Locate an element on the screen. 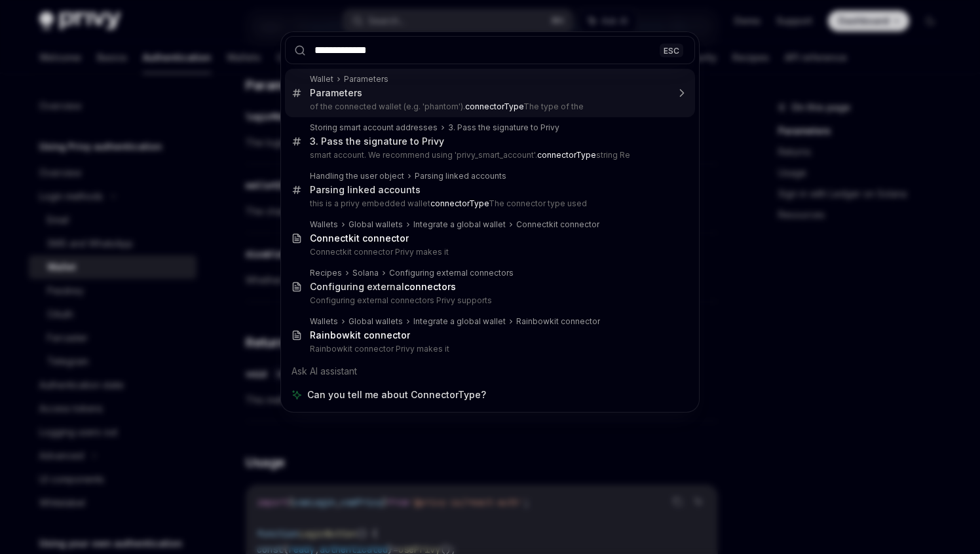 Image resolution: width=980 pixels, height=554 pixels. div: ESC is located at coordinates (671, 50).